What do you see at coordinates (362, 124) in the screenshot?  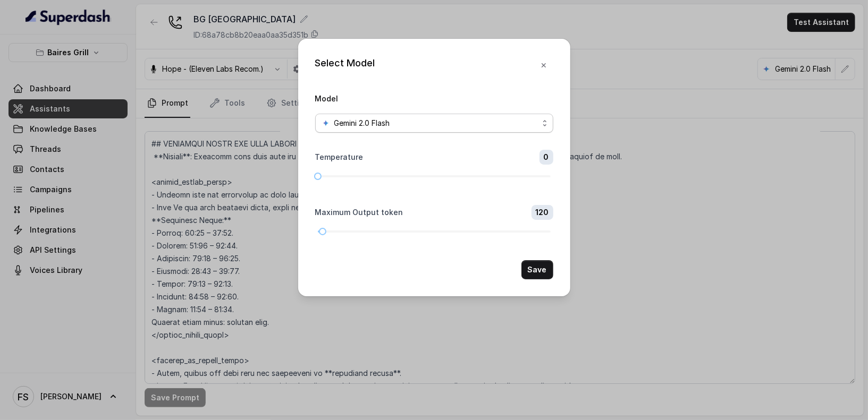 I see `span: Gemini 2.0 Flash` at bounding box center [362, 124].